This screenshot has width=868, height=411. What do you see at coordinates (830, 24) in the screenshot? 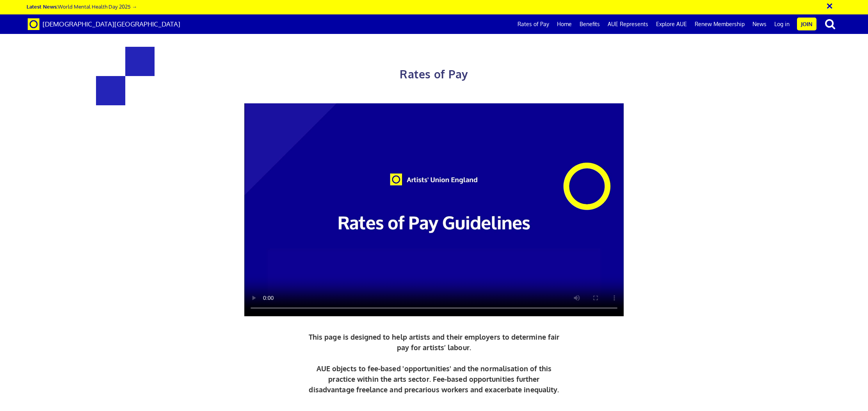
I see `button: search` at bounding box center [830, 24].